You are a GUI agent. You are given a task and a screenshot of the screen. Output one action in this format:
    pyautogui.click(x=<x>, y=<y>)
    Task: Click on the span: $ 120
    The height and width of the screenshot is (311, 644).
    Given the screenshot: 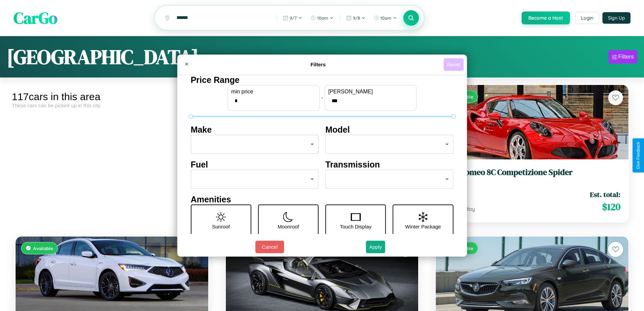 What is the action you would take?
    pyautogui.click(x=611, y=207)
    